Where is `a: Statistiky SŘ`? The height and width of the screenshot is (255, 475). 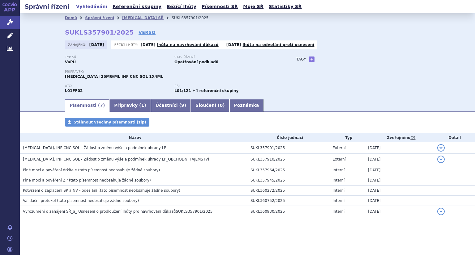
a: Statistiky SŘ is located at coordinates (285, 6).